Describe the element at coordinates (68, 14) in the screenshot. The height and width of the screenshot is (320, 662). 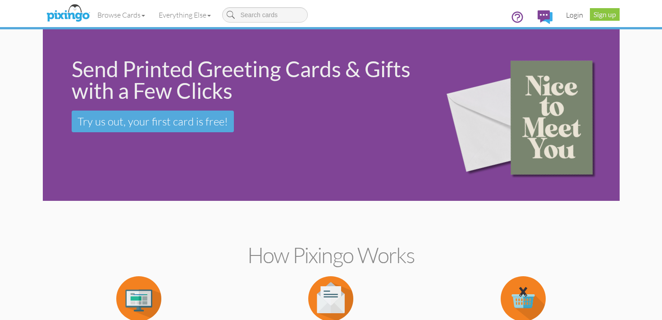
I see `img: pixingo logo` at that location.